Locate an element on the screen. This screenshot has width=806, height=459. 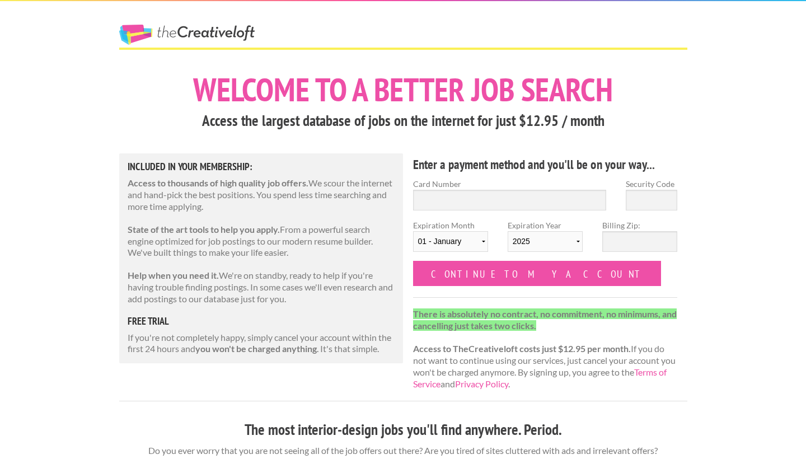
h3: Access the largest database of jobs on the internet for just $12.95 / month is located at coordinates (403, 121).